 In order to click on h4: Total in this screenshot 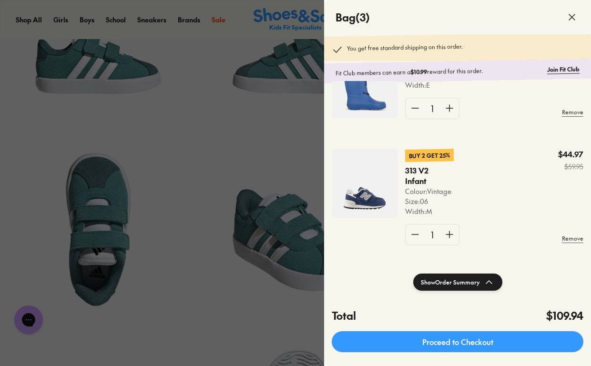, I will do `click(344, 315)`.